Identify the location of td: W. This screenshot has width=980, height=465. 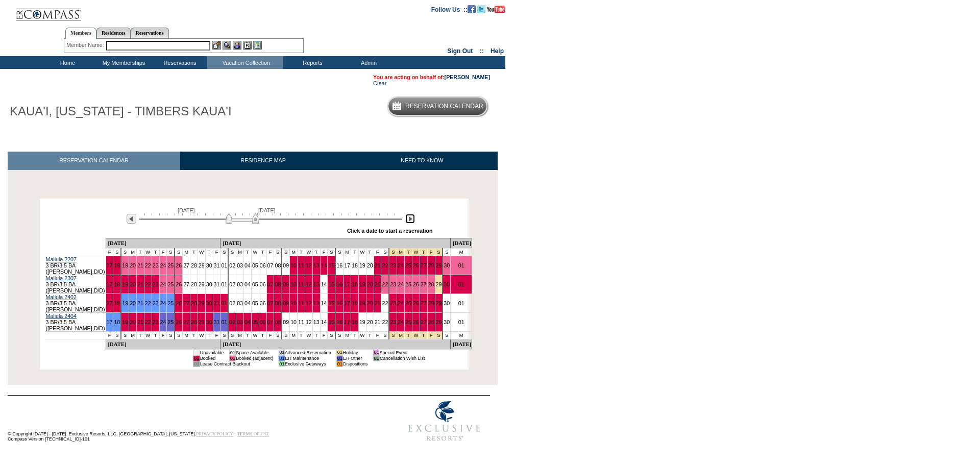
(148, 334).